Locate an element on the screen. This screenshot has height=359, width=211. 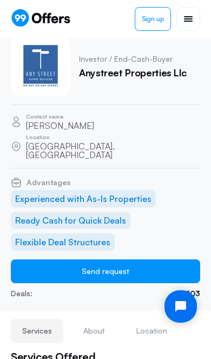
a: Sign up is located at coordinates (153, 19).